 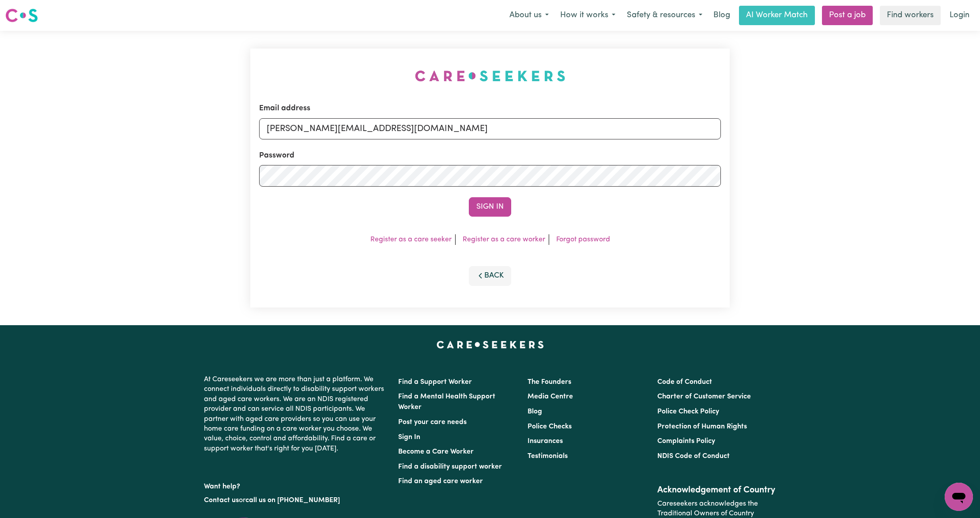 What do you see at coordinates (285, 109) in the screenshot?
I see `label: Email address` at bounding box center [285, 109].